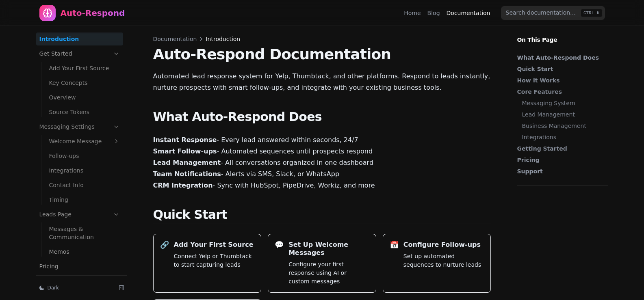 The image size is (644, 300). What do you see at coordinates (322, 215) in the screenshot?
I see `h2: Quick Start` at bounding box center [322, 215].